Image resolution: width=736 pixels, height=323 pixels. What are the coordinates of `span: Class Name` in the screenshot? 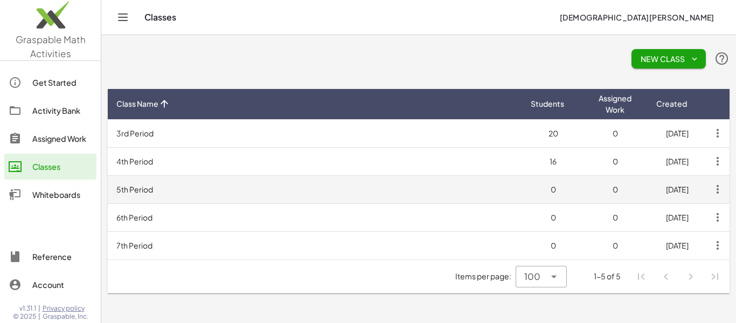 It's located at (137, 103).